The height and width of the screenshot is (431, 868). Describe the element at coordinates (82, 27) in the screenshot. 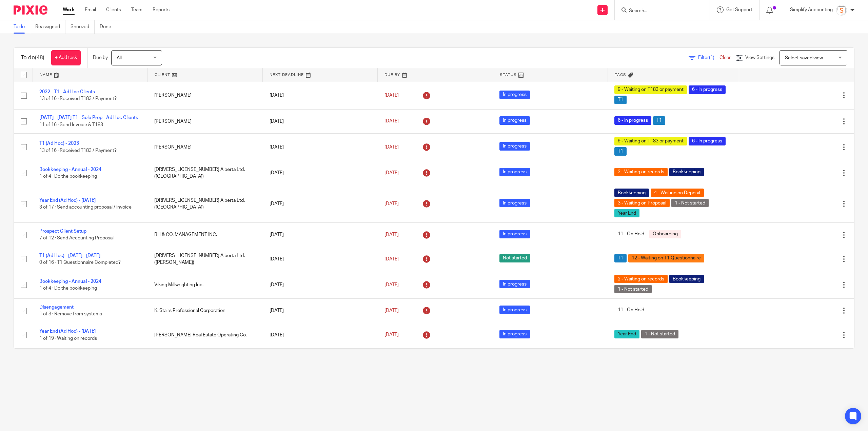

I see `a: Snoozed` at that location.